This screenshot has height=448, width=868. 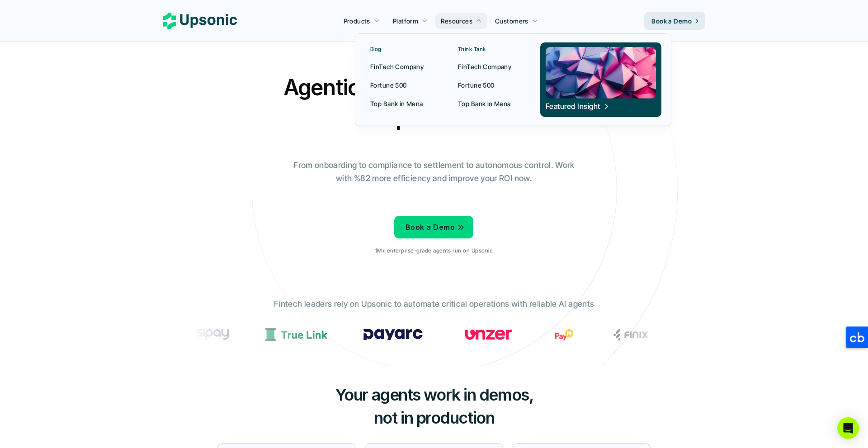 I want to click on a: Products, so click(x=361, y=20).